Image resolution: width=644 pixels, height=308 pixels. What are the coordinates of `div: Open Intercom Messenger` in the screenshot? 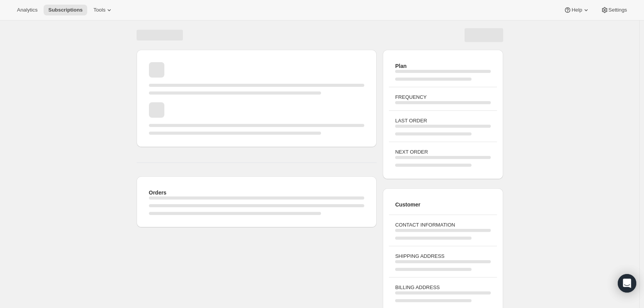 It's located at (627, 283).